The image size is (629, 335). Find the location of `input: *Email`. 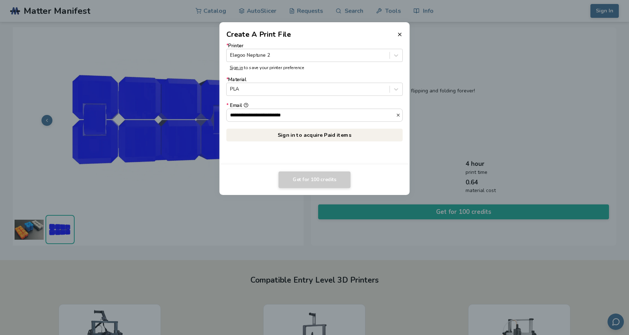

input: *Email is located at coordinates (311, 115).